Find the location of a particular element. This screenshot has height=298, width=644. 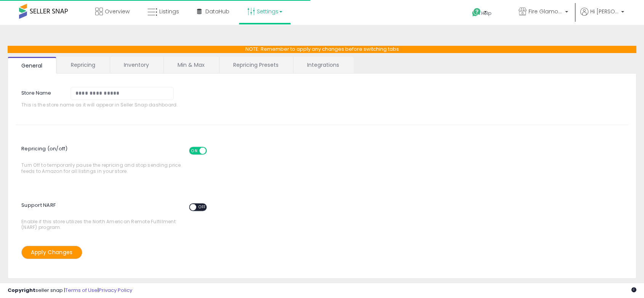

a: Repricing is located at coordinates (83, 65).